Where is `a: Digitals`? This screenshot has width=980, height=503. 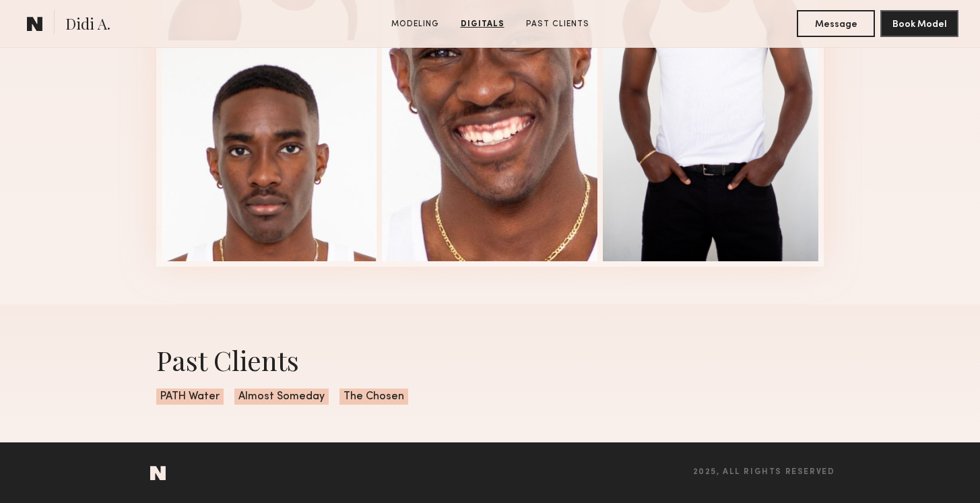
a: Digitals is located at coordinates (482, 24).